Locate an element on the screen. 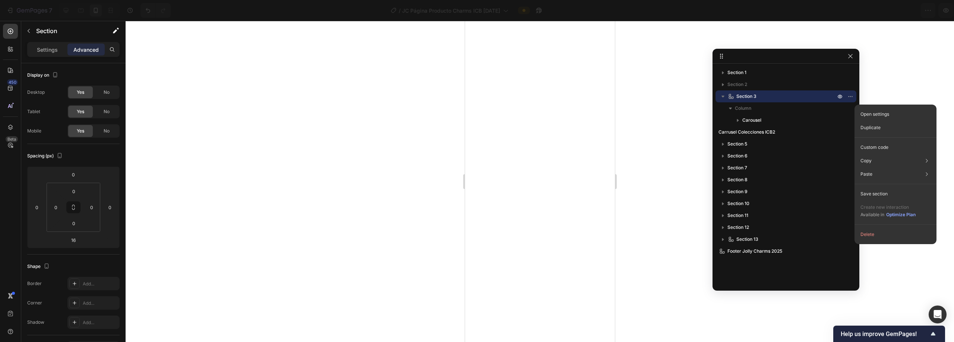  span: Section 12 is located at coordinates (738, 228).